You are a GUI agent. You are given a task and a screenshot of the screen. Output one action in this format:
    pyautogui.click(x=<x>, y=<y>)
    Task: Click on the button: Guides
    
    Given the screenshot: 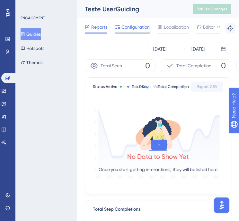 What is the action you would take?
    pyautogui.click(x=31, y=34)
    